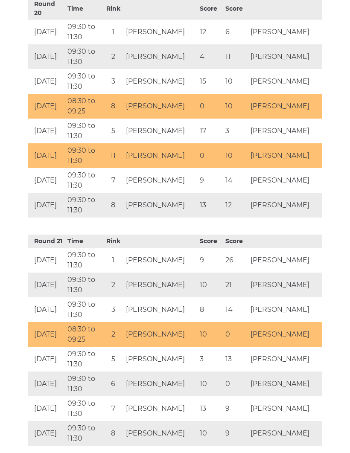 This screenshot has width=350, height=453. What do you see at coordinates (236, 285) in the screenshot?
I see `td: 21` at bounding box center [236, 285].